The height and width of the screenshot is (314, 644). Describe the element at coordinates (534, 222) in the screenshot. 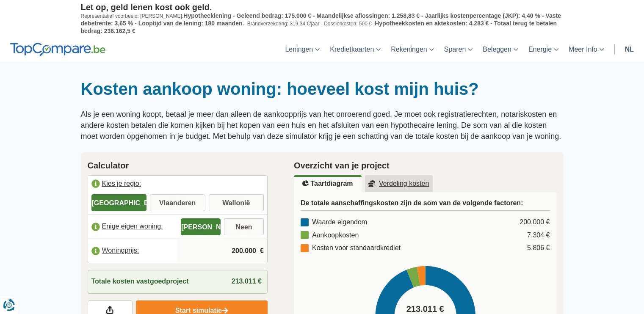

I see `div: 200.000 €` at that location.